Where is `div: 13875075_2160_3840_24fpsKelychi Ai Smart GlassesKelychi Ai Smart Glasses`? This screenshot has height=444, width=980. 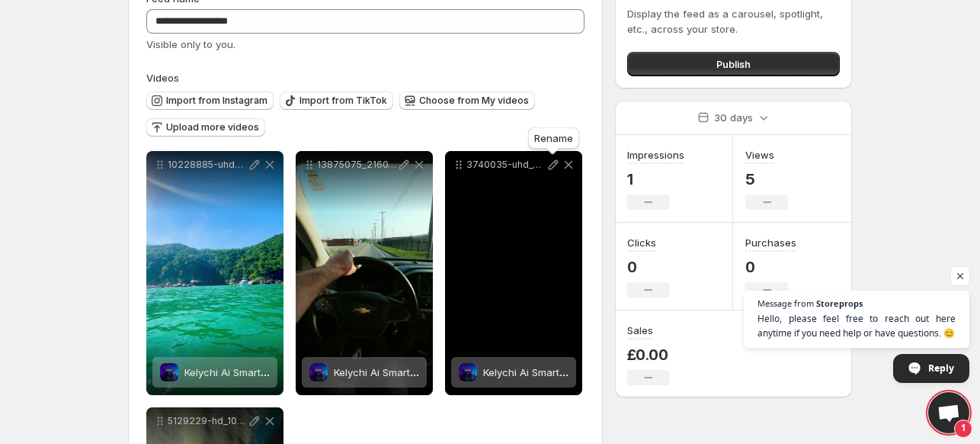 div: 13875075_2160_3840_24fpsKelychi Ai Smart GlassesKelychi Ai Smart Glasses is located at coordinates (364, 273).